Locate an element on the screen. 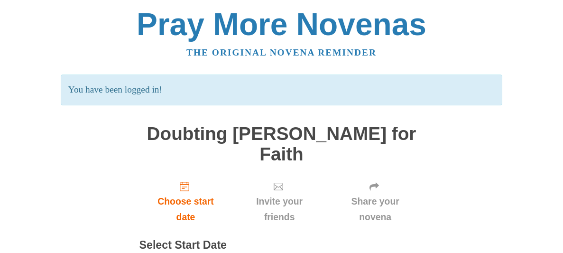 This screenshot has height=253, width=563. a: Pray More Novenas is located at coordinates (281, 24).